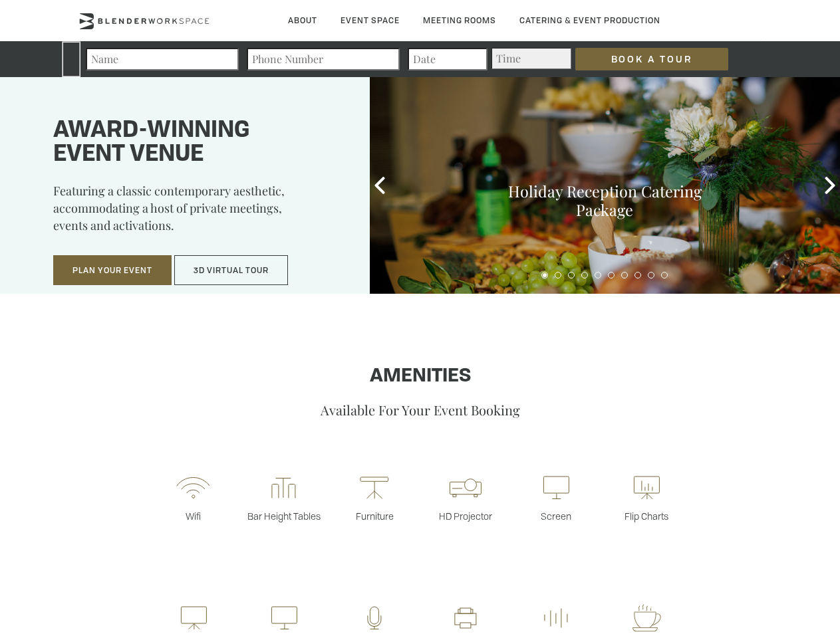  What do you see at coordinates (195, 143) in the screenshot?
I see `h1: Award-winning event venue` at bounding box center [195, 143].